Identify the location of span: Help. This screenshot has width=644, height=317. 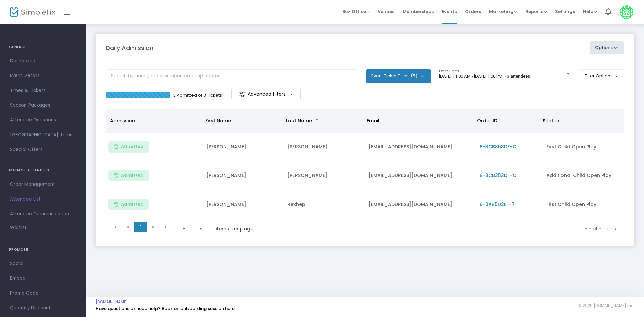
(590, 11).